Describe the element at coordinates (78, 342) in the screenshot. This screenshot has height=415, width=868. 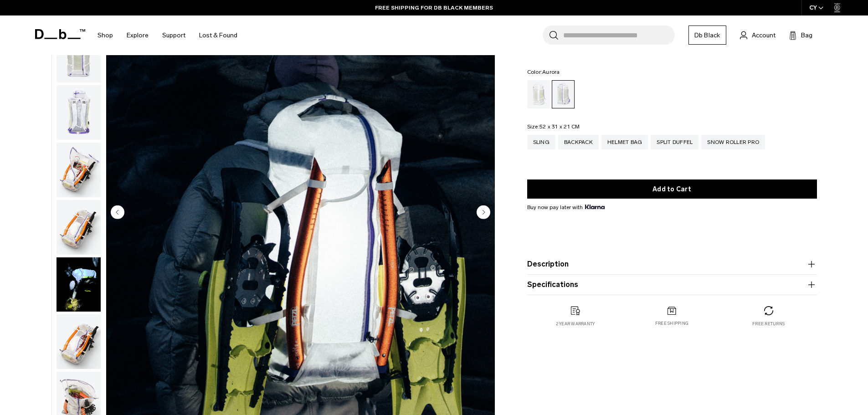
I see `button: Weigh_Lighter_Backpack_25L_6.png` at that location.